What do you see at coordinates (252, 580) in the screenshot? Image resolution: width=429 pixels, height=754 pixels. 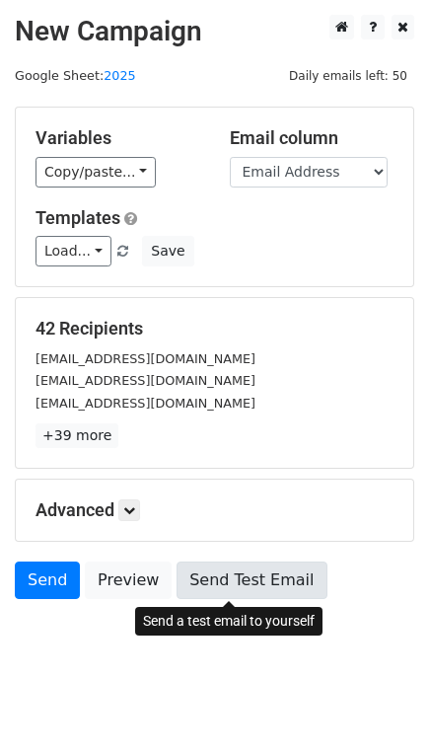 I see `a: Send Test Email` at bounding box center [252, 580].